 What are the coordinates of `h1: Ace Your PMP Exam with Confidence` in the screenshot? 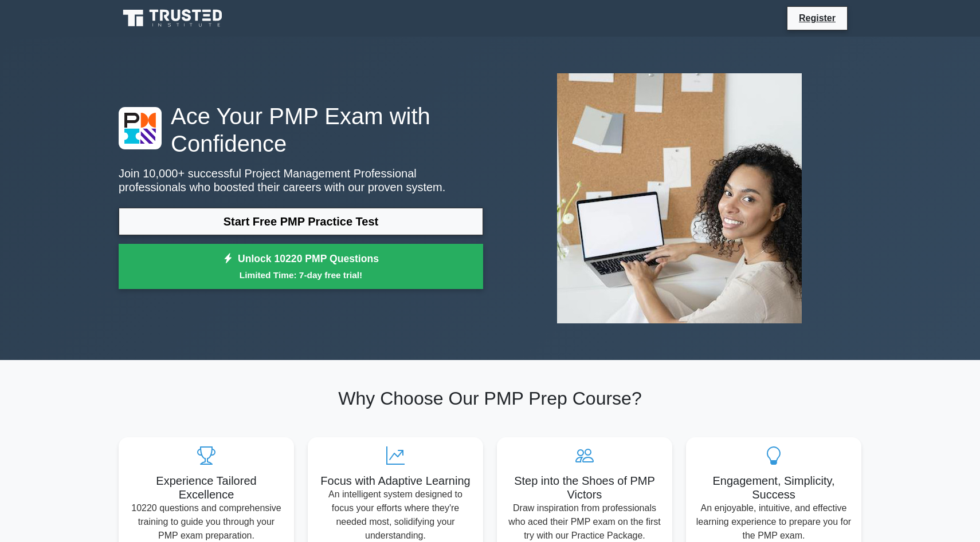 It's located at (301, 130).